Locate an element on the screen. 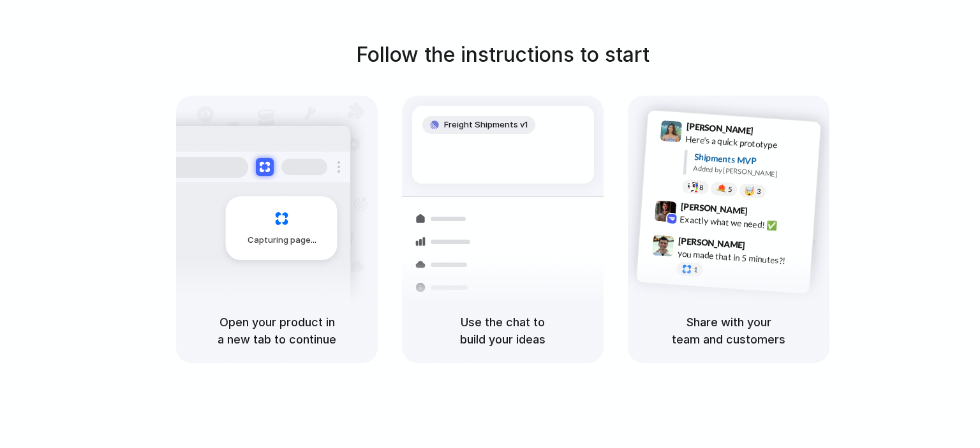 Image resolution: width=980 pixels, height=448 pixels. div: Exactly what we need! ✅ is located at coordinates (743, 224).